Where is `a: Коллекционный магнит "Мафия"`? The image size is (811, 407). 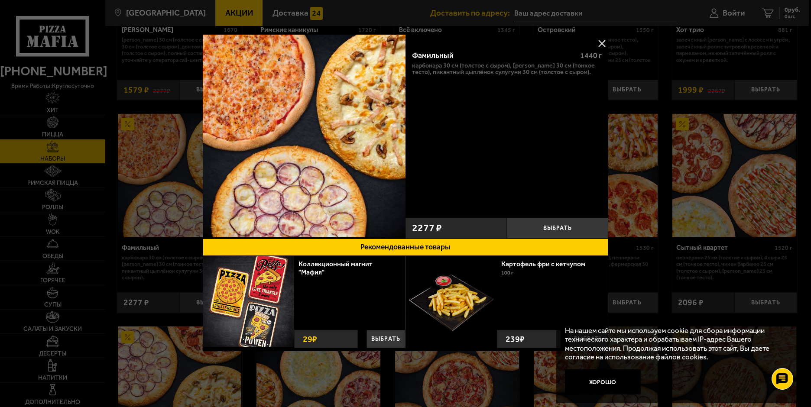
a: Коллекционный магнит "Мафия" is located at coordinates (335, 268).